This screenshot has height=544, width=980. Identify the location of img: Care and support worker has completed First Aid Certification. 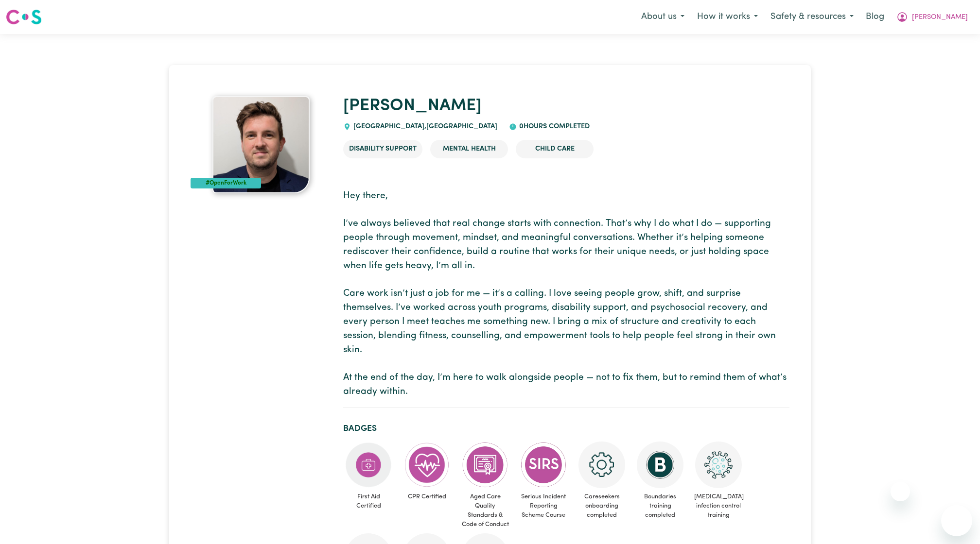
(369, 464).